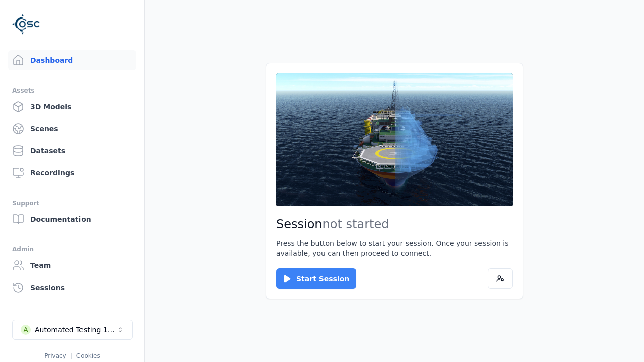 This screenshot has height=362, width=644. I want to click on a: Dashboard, so click(72, 61).